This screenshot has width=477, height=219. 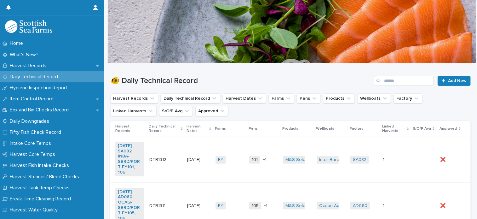 I want to click on span: 101, so click(x=255, y=159).